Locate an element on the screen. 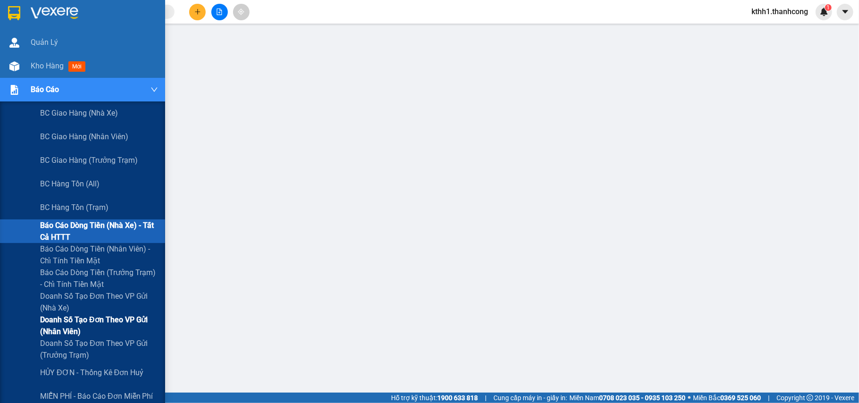 This screenshot has height=403, width=859. span: plus is located at coordinates (198, 12).